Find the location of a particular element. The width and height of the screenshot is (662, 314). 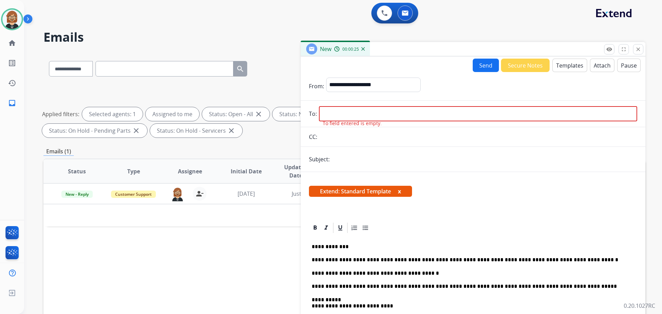

span: Updated Date is located at coordinates (296, 171).